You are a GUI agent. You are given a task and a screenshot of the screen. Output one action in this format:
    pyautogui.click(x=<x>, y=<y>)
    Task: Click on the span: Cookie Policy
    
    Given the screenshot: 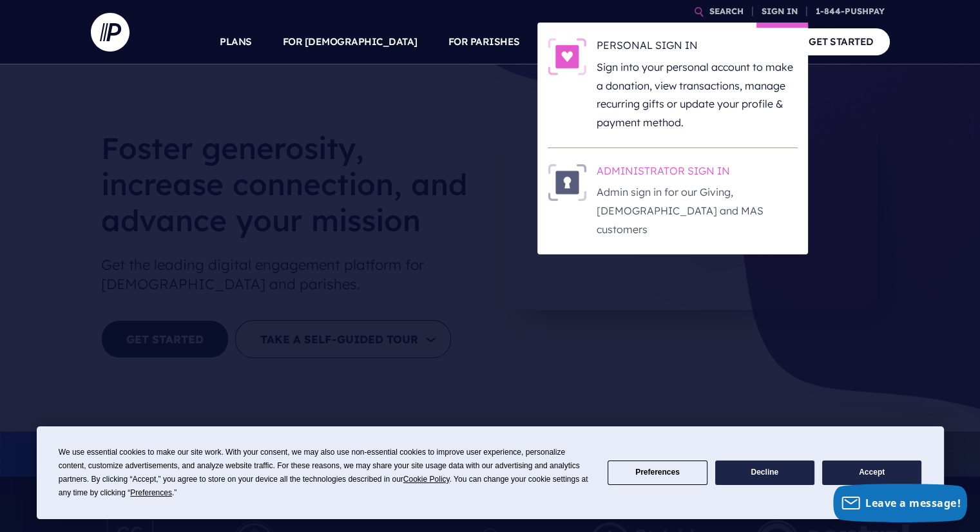 What is the action you would take?
    pyautogui.click(x=427, y=480)
    